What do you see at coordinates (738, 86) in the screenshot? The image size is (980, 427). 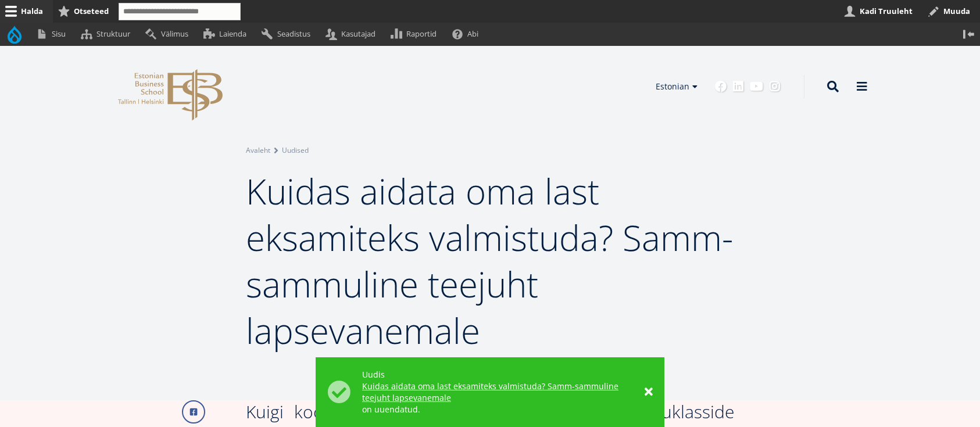 I see `a: Linkedin` at bounding box center [738, 86].